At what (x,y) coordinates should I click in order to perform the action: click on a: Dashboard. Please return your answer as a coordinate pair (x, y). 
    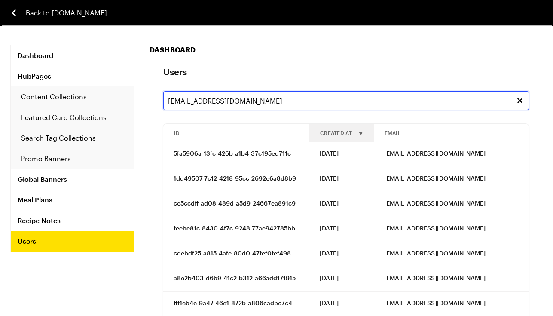
    Looking at the image, I should click on (72, 55).